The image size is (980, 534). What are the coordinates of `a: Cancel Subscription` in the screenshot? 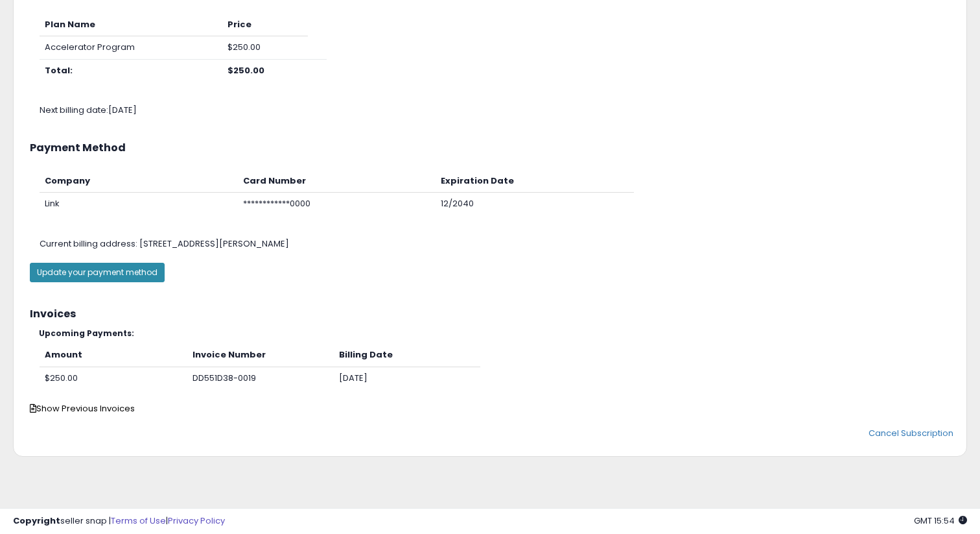 It's located at (911, 433).